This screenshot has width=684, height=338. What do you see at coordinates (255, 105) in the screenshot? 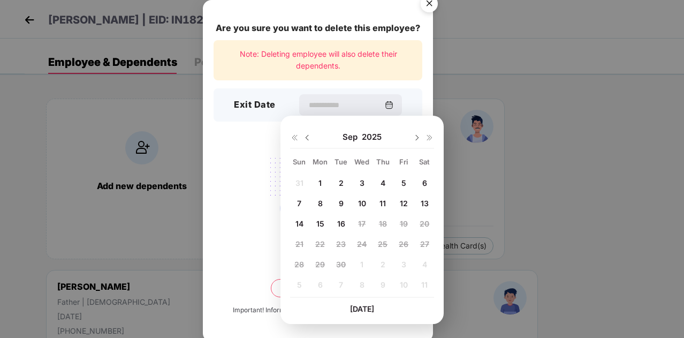
I see `h3: Exit Date` at bounding box center [255, 105].